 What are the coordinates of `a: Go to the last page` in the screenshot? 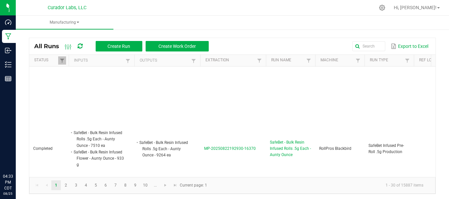 It's located at (175, 186).